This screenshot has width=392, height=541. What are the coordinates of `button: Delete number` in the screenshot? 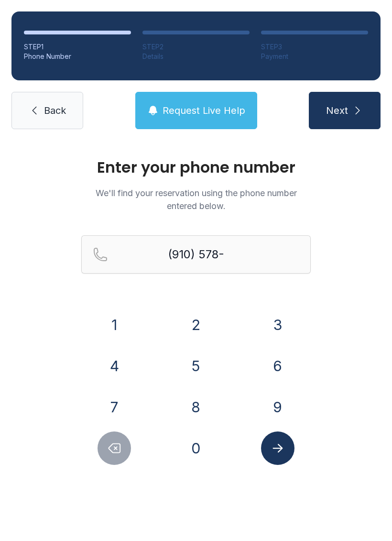 It's located at (115, 449).